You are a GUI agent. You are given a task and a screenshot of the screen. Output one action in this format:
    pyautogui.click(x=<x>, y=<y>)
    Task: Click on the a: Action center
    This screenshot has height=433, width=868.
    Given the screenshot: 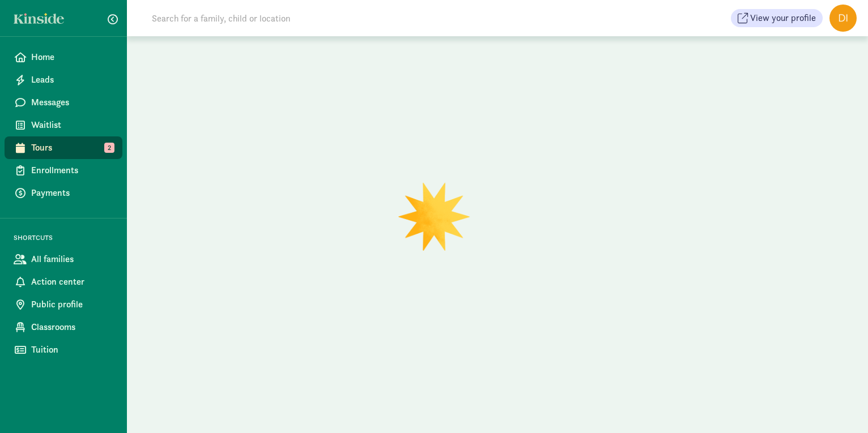 What is the action you would take?
    pyautogui.click(x=63, y=282)
    